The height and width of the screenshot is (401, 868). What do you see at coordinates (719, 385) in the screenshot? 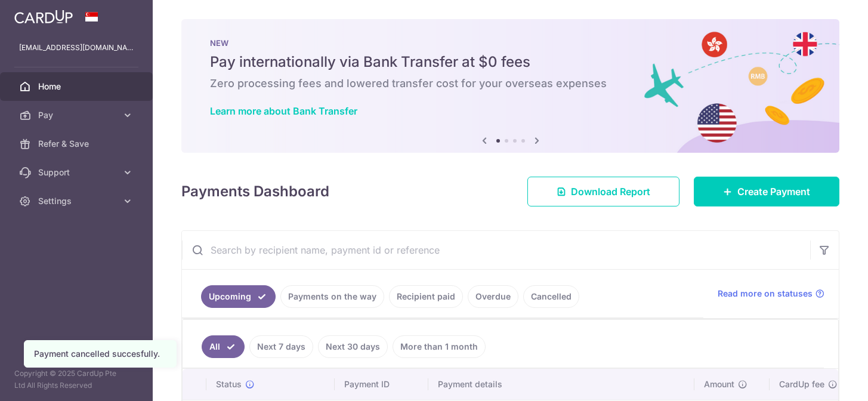
I see `span: Amount` at bounding box center [719, 385].